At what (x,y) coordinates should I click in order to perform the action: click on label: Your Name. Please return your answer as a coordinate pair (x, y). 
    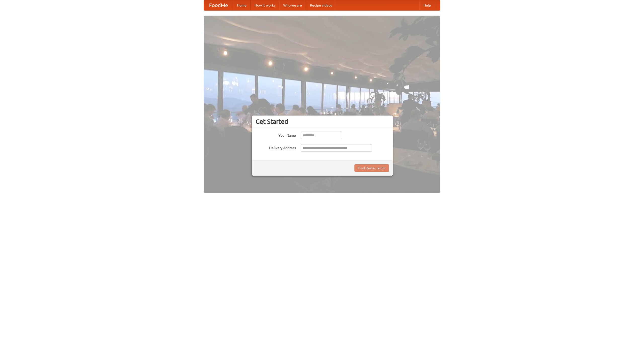
    Looking at the image, I should click on (276, 134).